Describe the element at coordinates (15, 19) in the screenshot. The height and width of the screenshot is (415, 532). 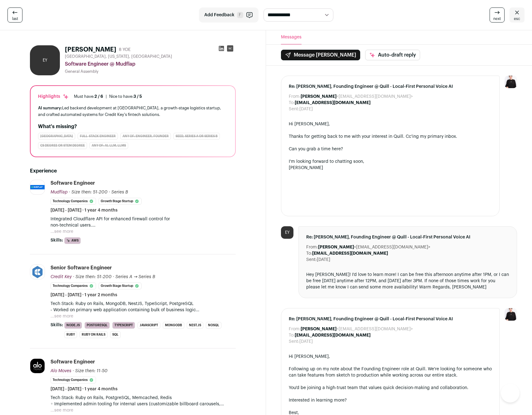
I see `span: last` at that location.